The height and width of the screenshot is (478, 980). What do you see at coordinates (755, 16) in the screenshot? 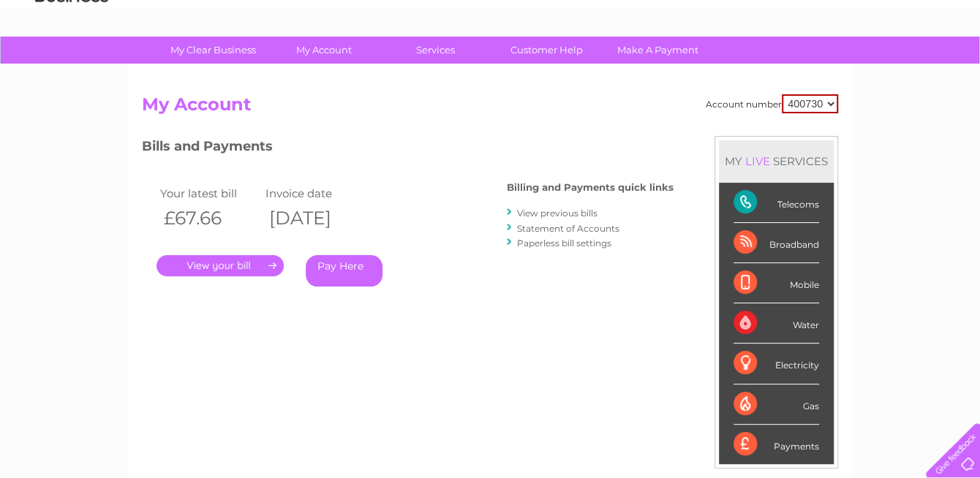
I see `span: 0333 014 3131` at bounding box center [755, 16].